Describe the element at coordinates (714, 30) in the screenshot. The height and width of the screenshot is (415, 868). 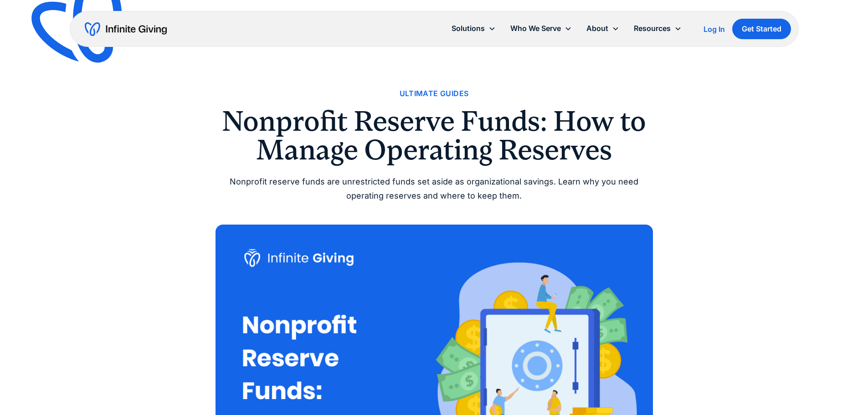
I see `div: Log In` at that location.